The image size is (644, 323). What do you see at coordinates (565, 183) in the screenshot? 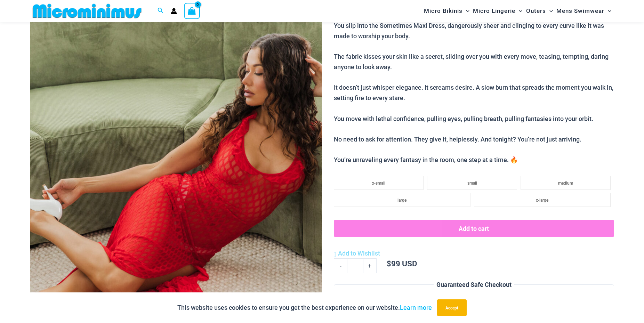
I see `li: medium` at bounding box center [565, 183].